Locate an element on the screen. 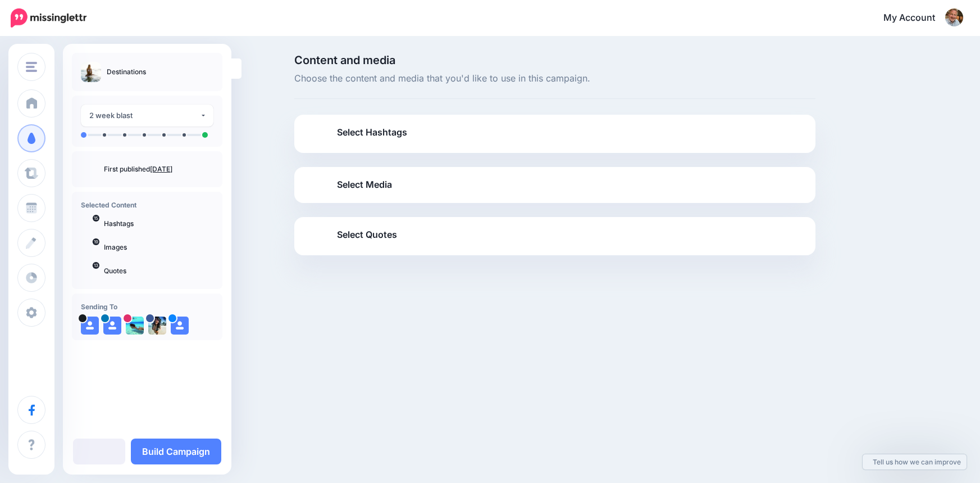  img: Missinglettr is located at coordinates (48, 18).